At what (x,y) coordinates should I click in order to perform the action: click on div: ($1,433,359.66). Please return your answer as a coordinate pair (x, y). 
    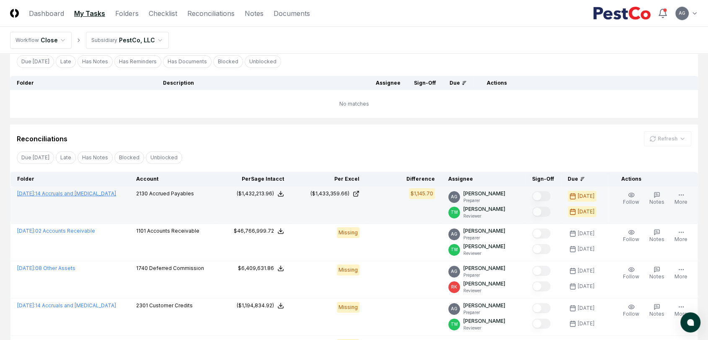
    Looking at the image, I should click on (330, 194).